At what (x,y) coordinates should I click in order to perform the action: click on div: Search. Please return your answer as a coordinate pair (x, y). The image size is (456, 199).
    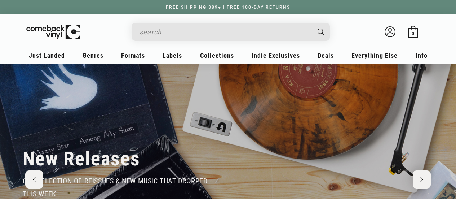
    Looking at the image, I should click on (231, 32).